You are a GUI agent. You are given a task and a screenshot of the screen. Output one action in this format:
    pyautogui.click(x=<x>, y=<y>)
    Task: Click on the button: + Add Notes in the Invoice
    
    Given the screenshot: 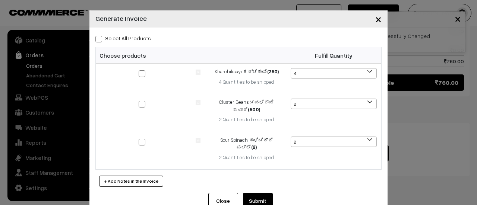 What is the action you would take?
    pyautogui.click(x=131, y=181)
    